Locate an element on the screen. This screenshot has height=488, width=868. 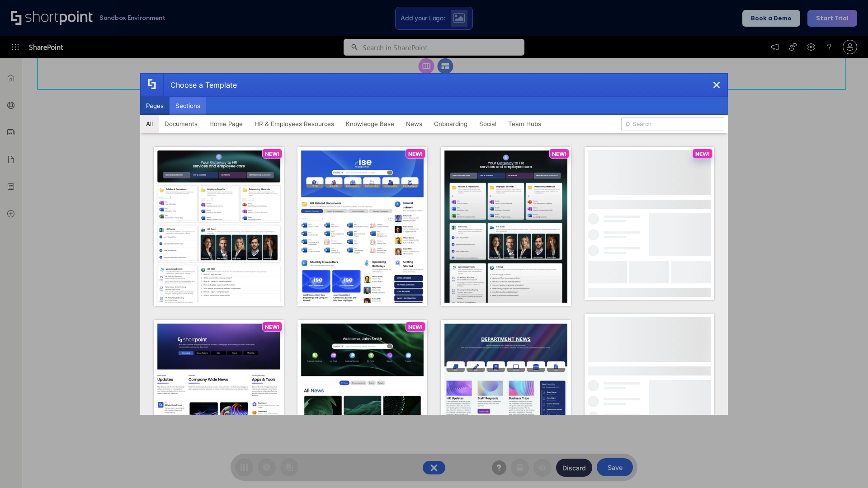
button: Home Page is located at coordinates (226, 124).